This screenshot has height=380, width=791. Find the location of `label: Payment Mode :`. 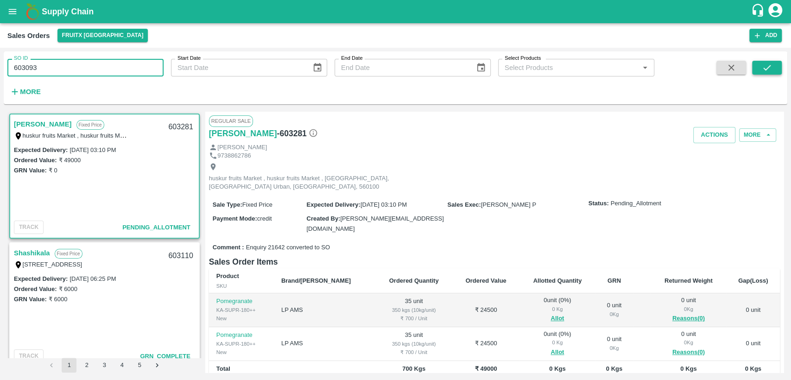

label: Payment Mode : is located at coordinates (235, 218).